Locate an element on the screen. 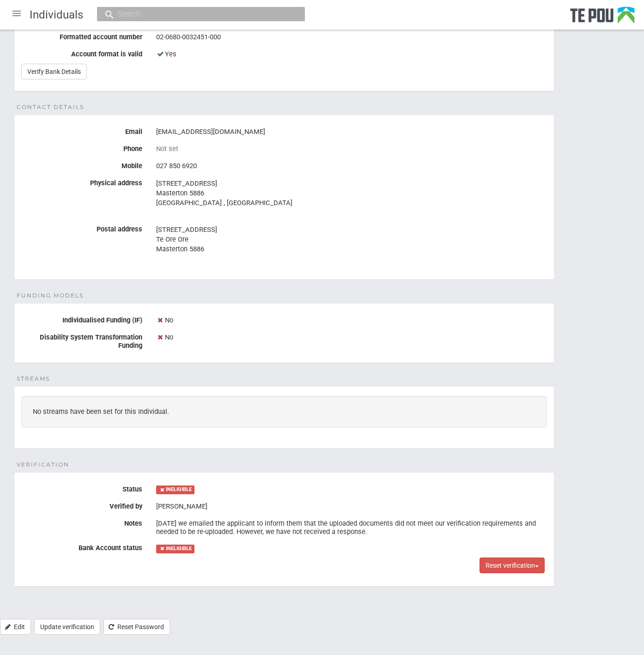  div: Yes is located at coordinates (352, 54).